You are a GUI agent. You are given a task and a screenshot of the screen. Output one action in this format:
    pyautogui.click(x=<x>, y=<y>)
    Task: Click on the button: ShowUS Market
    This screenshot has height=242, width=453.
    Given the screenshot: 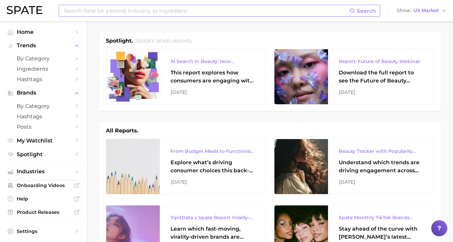 What is the action you would take?
    pyautogui.click(x=422, y=11)
    